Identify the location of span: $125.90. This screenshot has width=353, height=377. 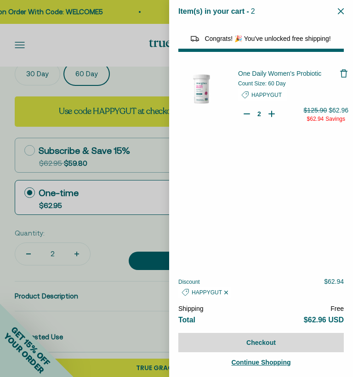
(315, 110).